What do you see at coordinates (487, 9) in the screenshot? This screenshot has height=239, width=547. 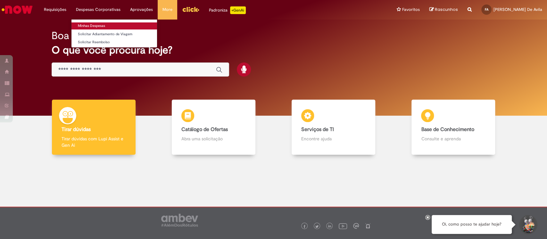 I see `span: FA` at bounding box center [487, 9].